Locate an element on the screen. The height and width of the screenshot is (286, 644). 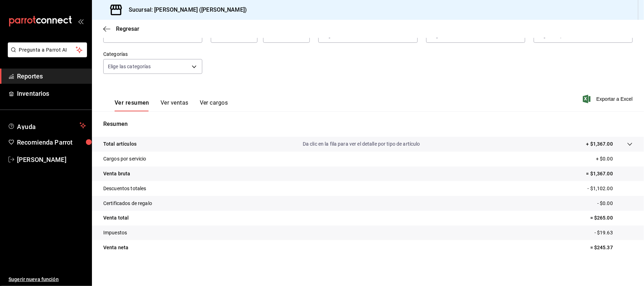
p: Venta neta is located at coordinates (116, 248).